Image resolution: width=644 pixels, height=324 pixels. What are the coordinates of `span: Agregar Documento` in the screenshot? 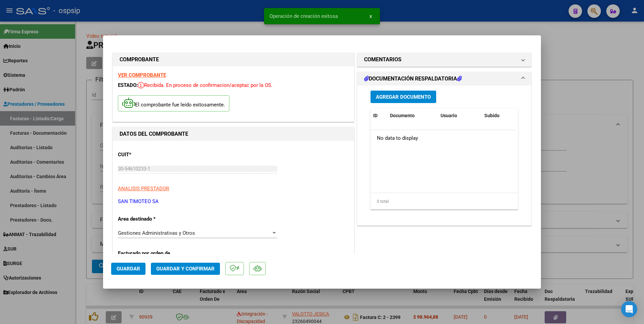 It's located at (403, 97).